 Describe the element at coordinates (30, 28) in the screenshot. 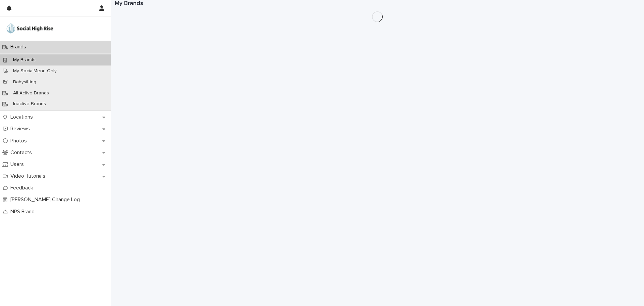

I see `img: o5DnuTxEQV6sW9jFYBBf` at that location.